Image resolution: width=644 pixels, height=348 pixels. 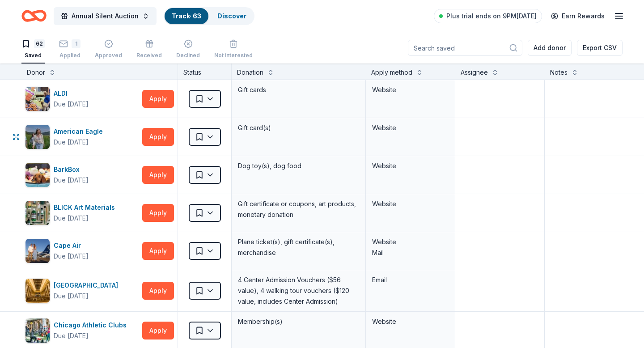 I want to click on img: Image for Chicago Architecture Center, so click(x=37, y=290).